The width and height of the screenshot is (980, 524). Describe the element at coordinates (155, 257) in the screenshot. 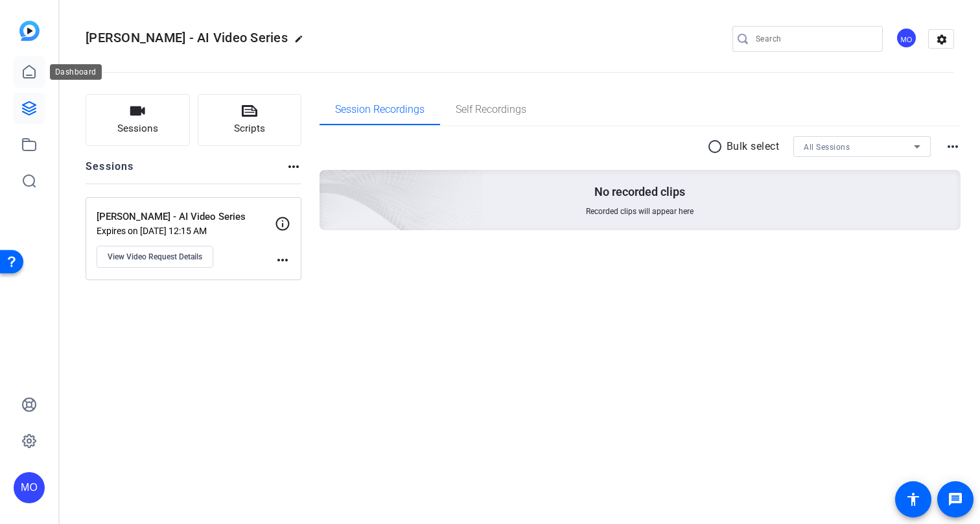

I see `button: View Video Request Details` at that location.